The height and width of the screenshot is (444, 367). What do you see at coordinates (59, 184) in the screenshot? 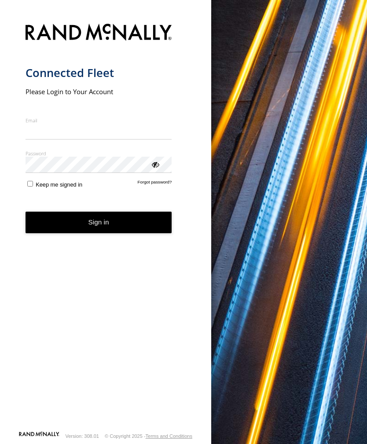
I see `span: Keep me signed in` at bounding box center [59, 184].